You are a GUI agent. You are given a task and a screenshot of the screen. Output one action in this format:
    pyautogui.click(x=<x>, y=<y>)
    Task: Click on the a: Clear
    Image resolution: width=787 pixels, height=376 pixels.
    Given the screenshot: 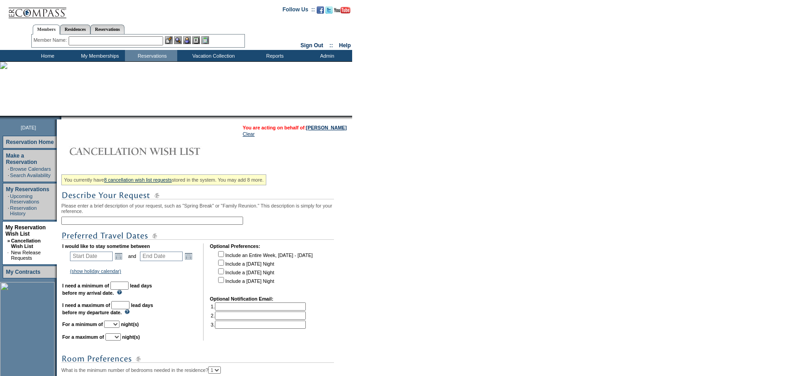 What is the action you would take?
    pyautogui.click(x=249, y=134)
    